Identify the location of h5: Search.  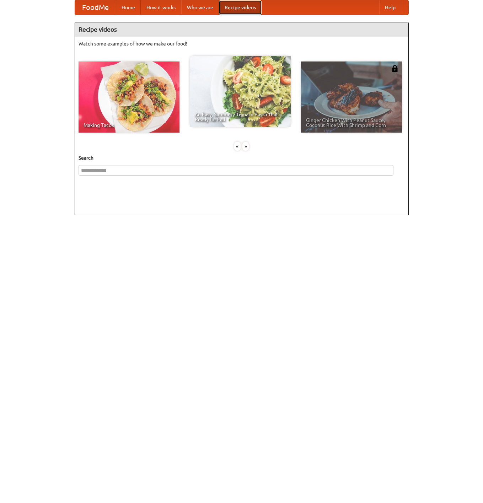
(242, 158).